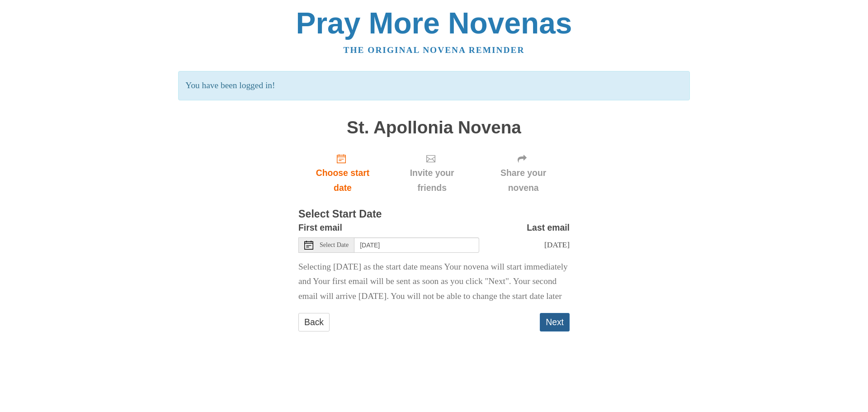  What do you see at coordinates (523, 180) in the screenshot?
I see `span: Share your novena` at bounding box center [523, 180].